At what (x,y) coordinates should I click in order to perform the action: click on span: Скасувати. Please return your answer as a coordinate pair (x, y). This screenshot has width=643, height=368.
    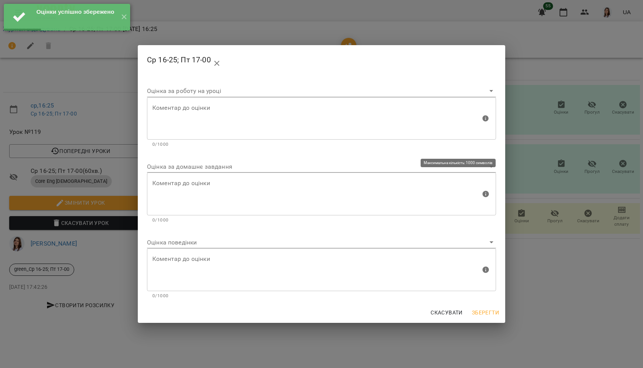
    Looking at the image, I should click on (447, 313).